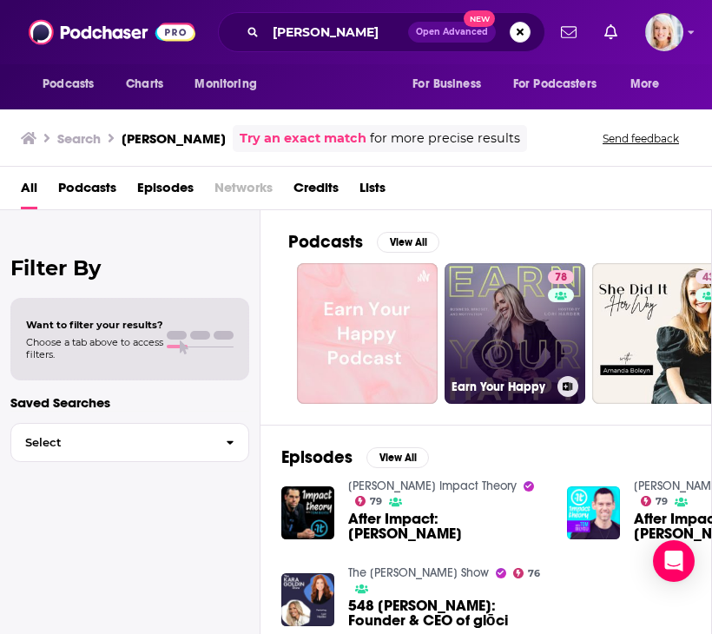  Describe the element at coordinates (79, 138) in the screenshot. I see `h3: Search` at that location.